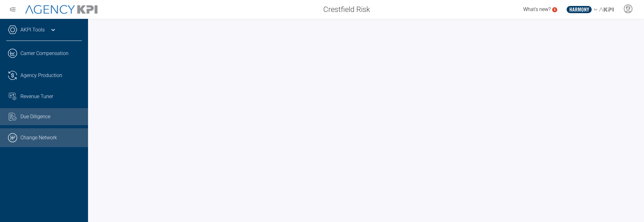  Describe the element at coordinates (555, 10) in the screenshot. I see `text: 5` at that location.